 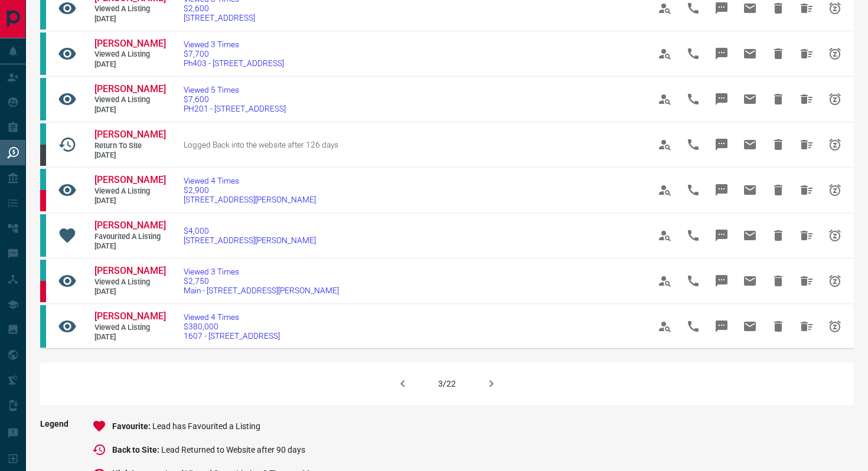 I want to click on span: $7,600, so click(x=234, y=99).